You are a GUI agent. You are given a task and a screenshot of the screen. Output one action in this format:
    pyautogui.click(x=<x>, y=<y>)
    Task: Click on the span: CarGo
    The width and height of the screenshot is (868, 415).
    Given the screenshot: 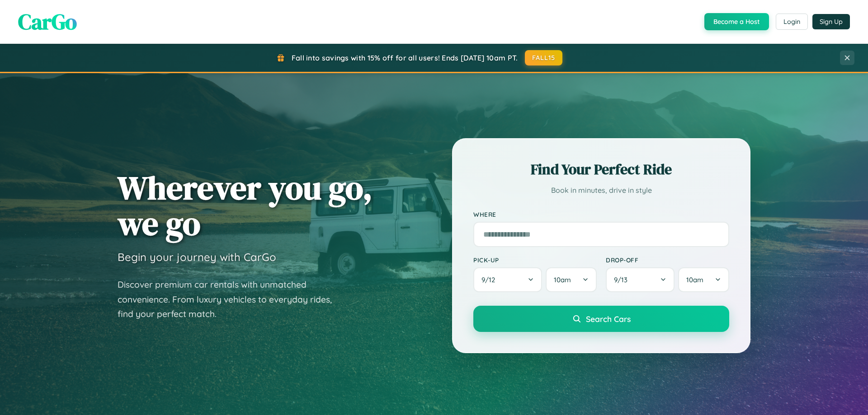 What is the action you would take?
    pyautogui.click(x=47, y=21)
    